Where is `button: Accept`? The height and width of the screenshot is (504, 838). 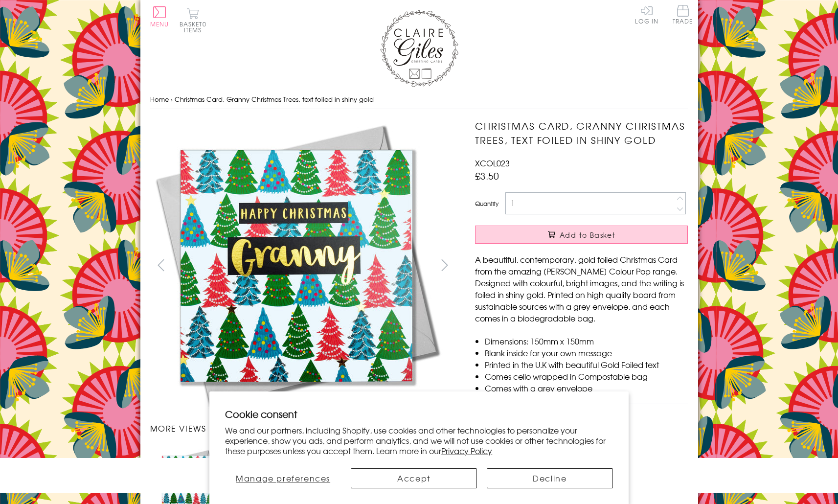 button: Accept is located at coordinates (414, 478).